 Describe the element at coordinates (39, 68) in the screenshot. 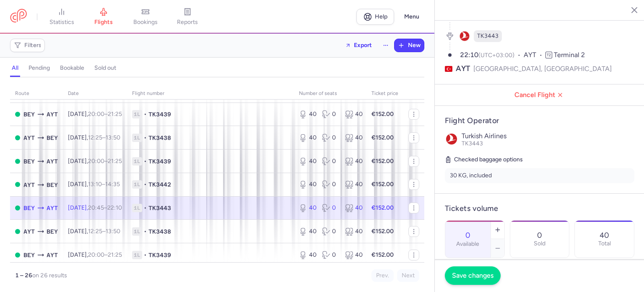

I see `h4: pending` at that location.